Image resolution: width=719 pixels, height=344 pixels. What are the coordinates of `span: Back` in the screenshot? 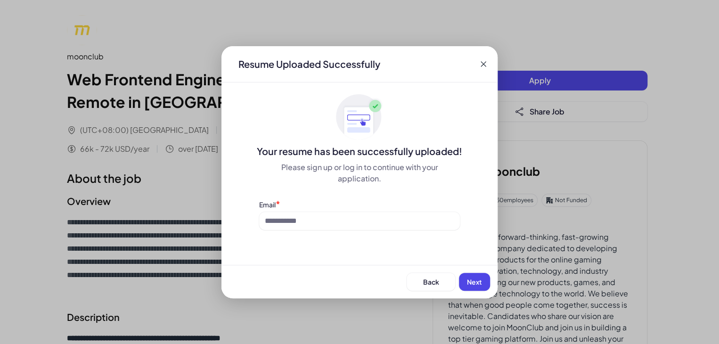 It's located at (431, 282).